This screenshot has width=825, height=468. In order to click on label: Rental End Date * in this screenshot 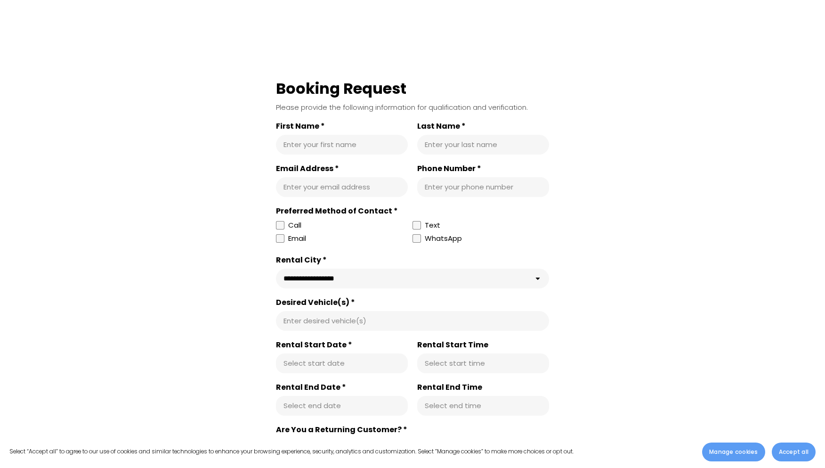, I will do `click(342, 387)`.